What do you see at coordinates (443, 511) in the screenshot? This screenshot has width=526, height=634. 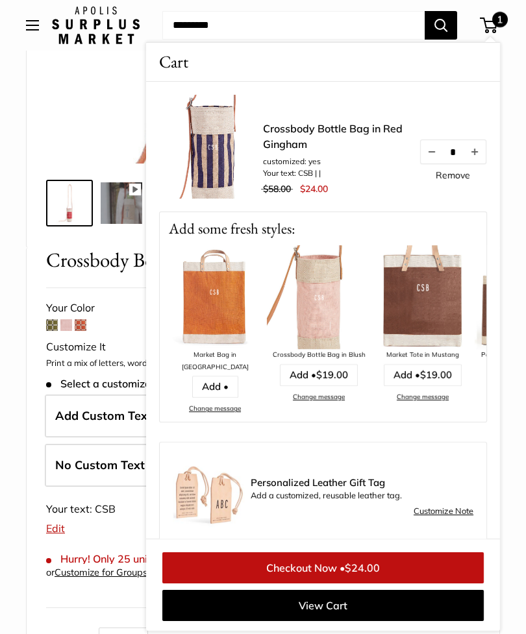 I see `a: Customize Note` at bounding box center [443, 511].